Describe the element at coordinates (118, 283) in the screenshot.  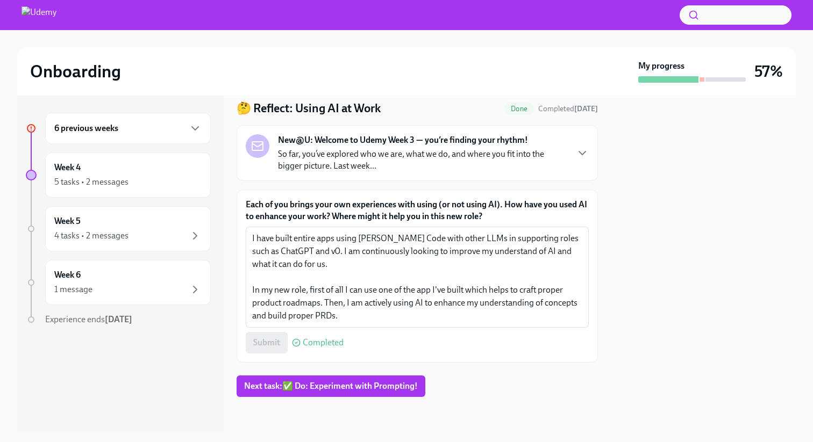
I see `a: Week 61 message` at that location.